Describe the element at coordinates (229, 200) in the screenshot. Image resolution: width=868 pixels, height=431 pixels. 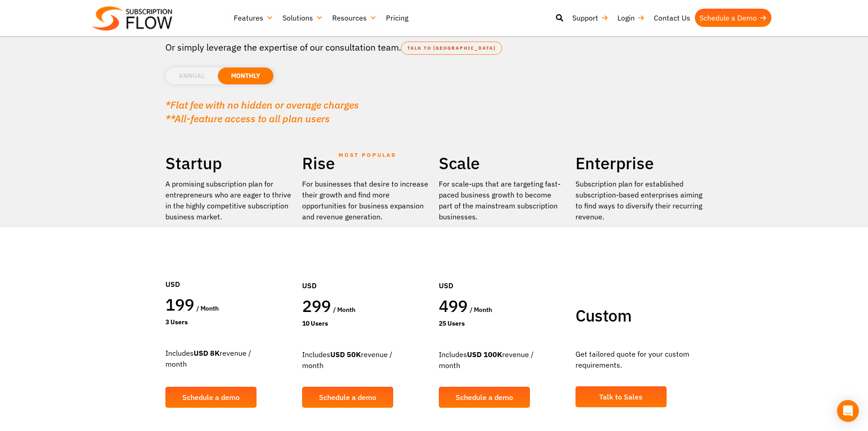
I see `p: A promising subscription plan for entrepreneurs who are eager to thrive in the highly competitive...` at that location.